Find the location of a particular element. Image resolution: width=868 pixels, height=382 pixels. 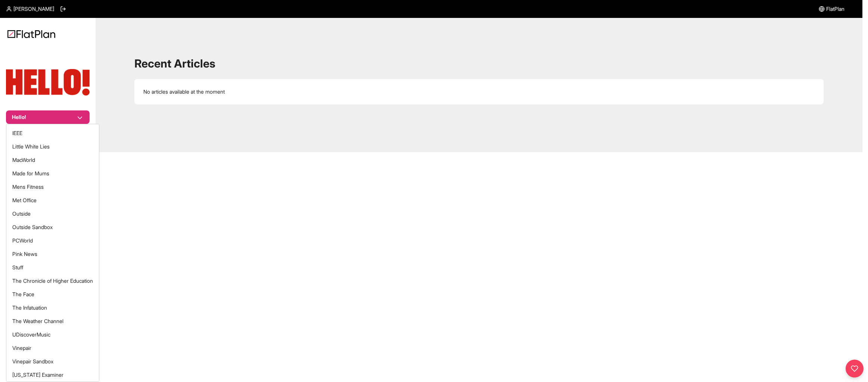

button: Pink News is located at coordinates (53, 254).